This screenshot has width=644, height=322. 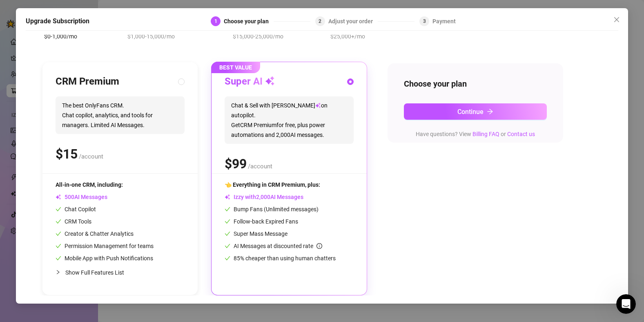 What do you see at coordinates (75, 209) in the screenshot?
I see `span: Chat Copilot` at bounding box center [75, 209].